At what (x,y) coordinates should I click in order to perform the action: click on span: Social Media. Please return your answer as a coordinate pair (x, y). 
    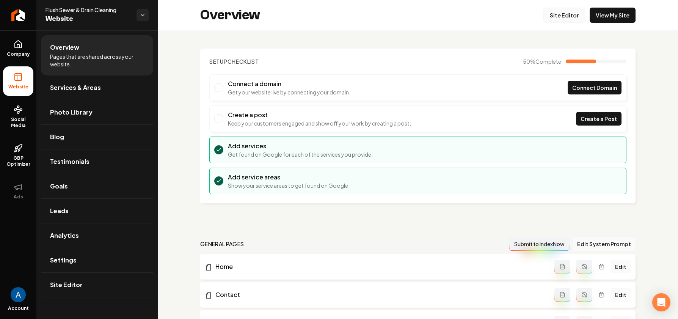
    Looking at the image, I should click on (18, 122).